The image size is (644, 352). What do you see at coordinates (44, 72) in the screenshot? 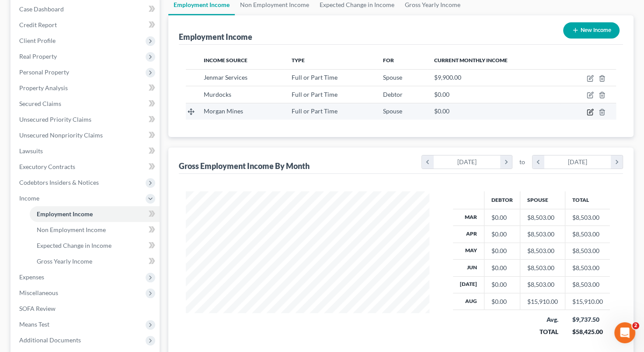
I see `span: Personal Property` at bounding box center [44, 72].